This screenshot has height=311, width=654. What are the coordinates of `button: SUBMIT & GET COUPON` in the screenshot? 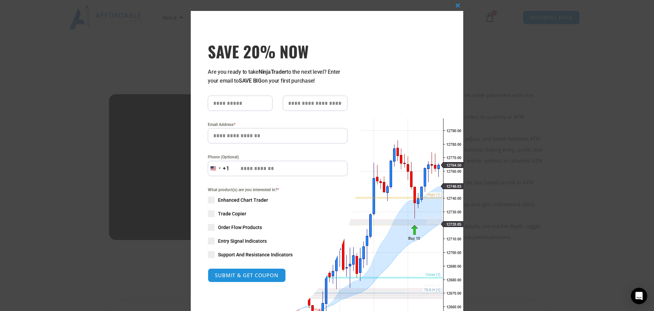 It's located at (247, 275).